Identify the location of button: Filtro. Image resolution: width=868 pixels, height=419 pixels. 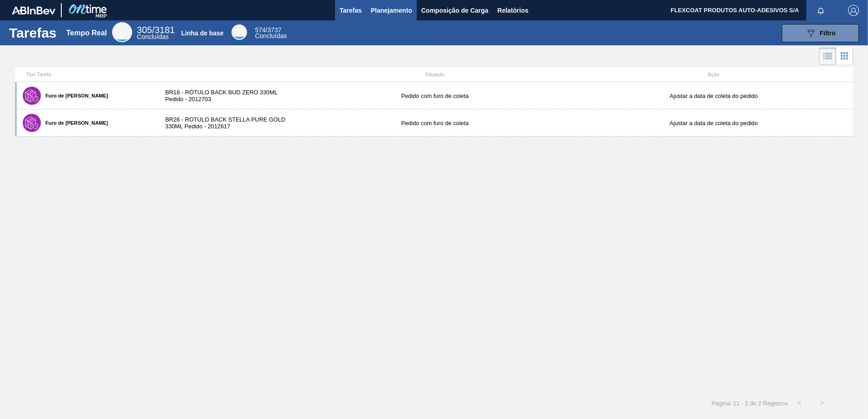
(820, 33).